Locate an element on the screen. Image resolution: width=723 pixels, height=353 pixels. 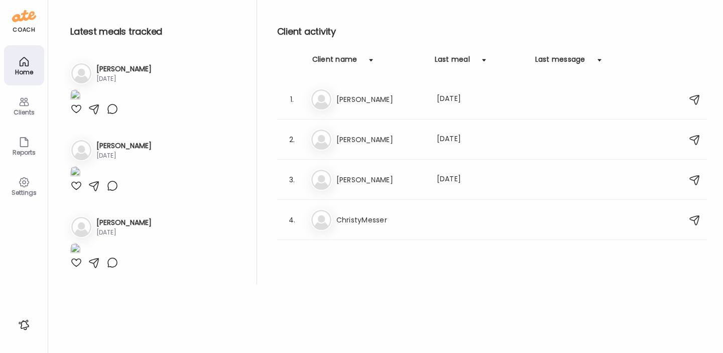
div: Last message is located at coordinates (561, 62).